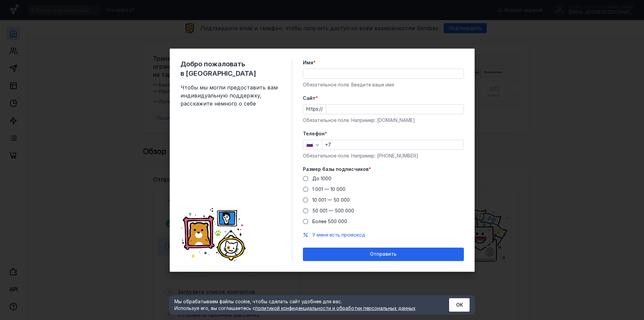  I want to click on span: Отправить, so click(383, 254).